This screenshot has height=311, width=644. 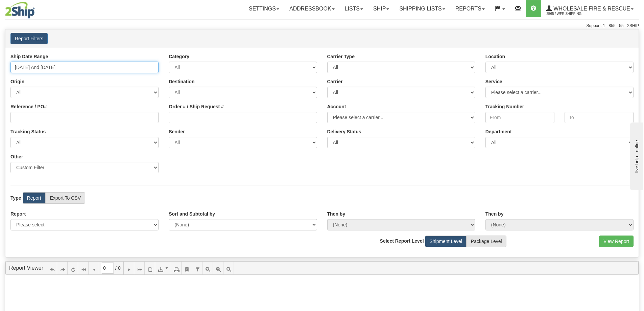 What do you see at coordinates (402, 241) in the screenshot?
I see `label: Select Report Level` at bounding box center [402, 241].